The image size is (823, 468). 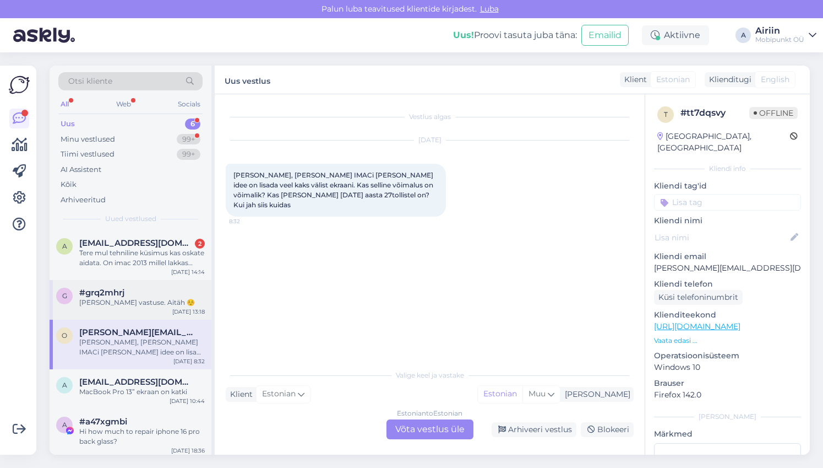 I want to click on div: 6, so click(x=193, y=124).